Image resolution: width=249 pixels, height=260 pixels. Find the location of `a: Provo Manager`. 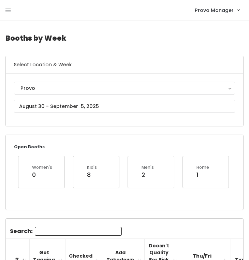

a: Provo Manager is located at coordinates (217, 10).